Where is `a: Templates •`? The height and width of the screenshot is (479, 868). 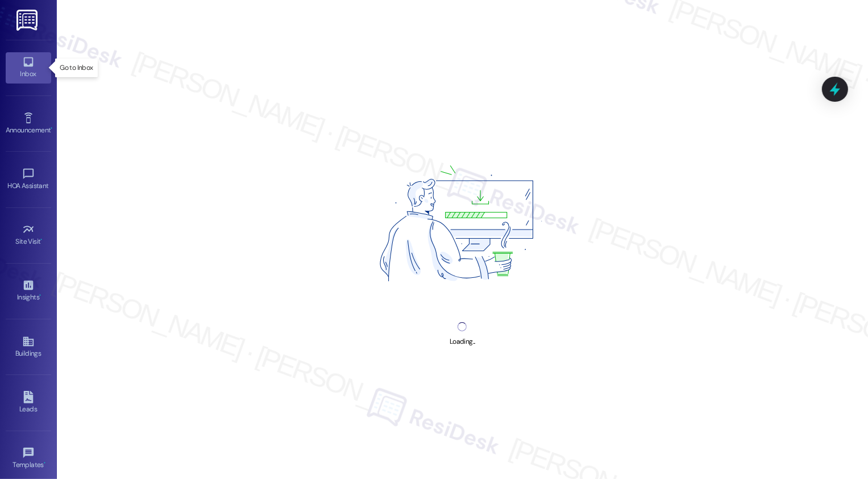
a: Templates • is located at coordinates (28, 459).